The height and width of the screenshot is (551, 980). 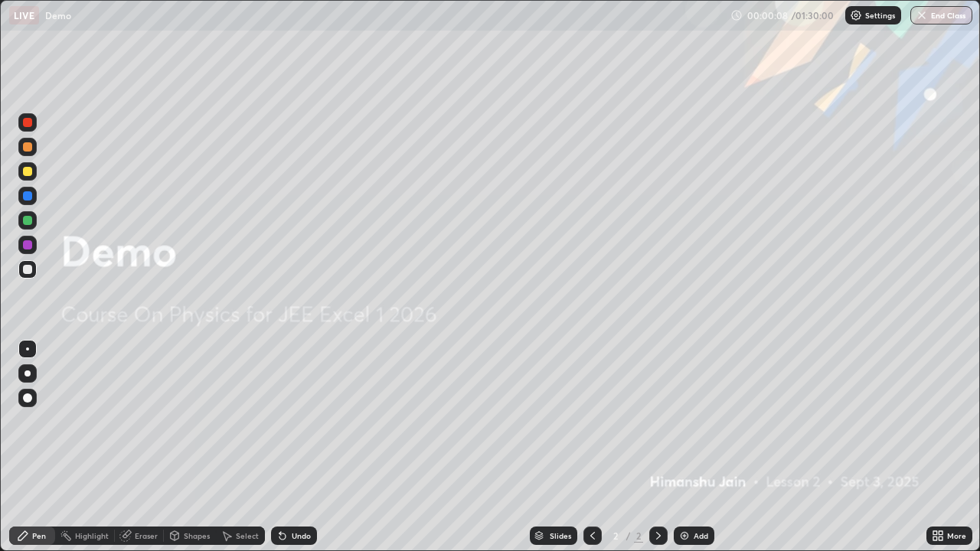 I want to click on p: LIVE, so click(x=24, y=15).